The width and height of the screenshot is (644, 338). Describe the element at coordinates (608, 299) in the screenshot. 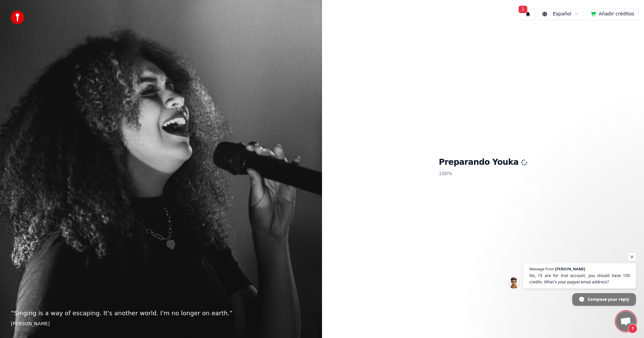

I see `span: Compose your reply` at that location.